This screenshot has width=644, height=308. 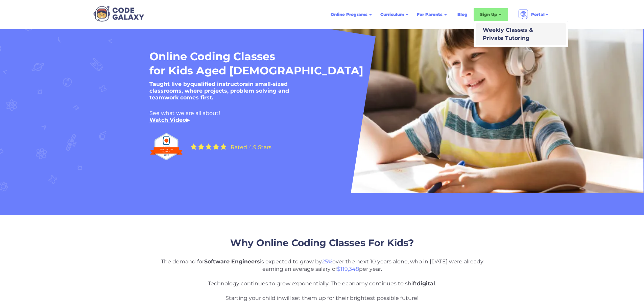 I want to click on span: 25%, so click(x=327, y=261).